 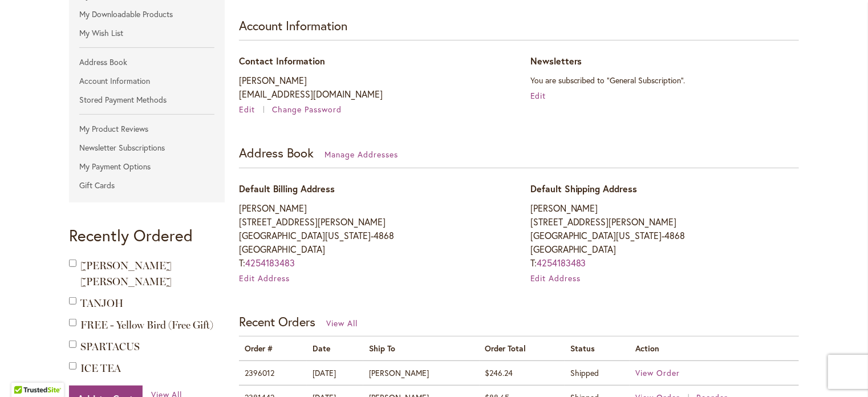 I want to click on a: Newsletter Subscriptions, so click(x=147, y=148).